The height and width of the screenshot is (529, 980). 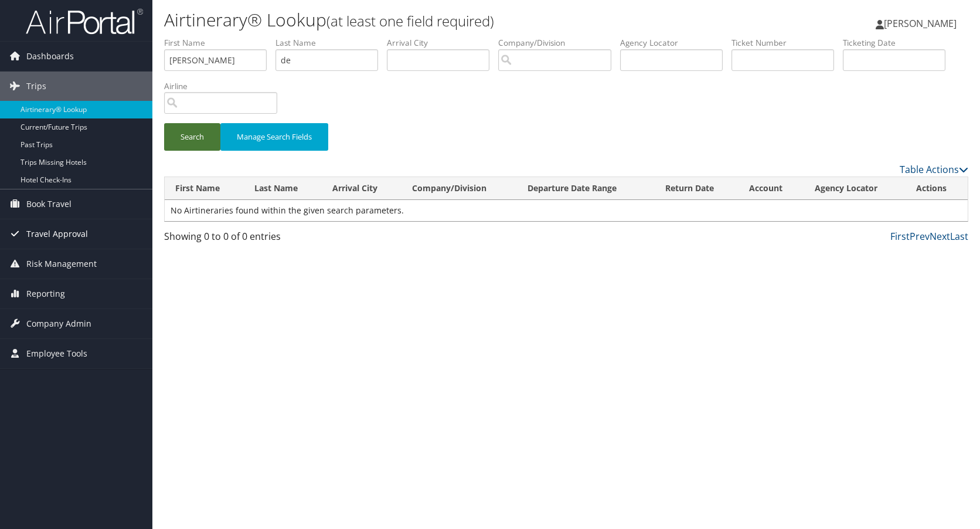 I want to click on span: Employee Tools, so click(x=57, y=354).